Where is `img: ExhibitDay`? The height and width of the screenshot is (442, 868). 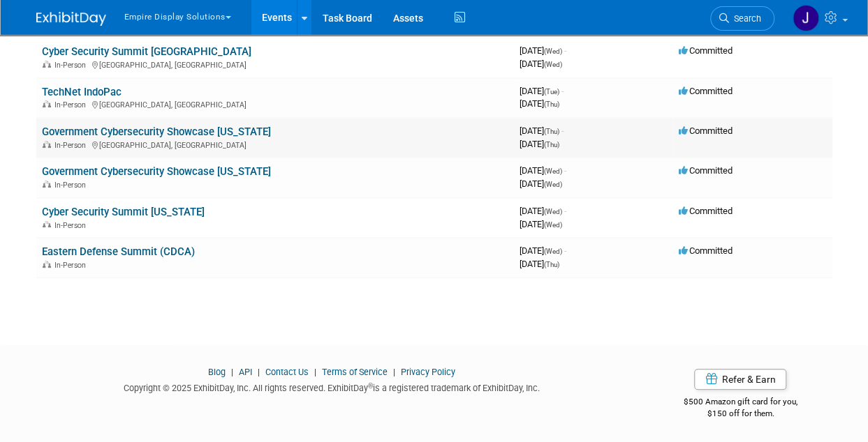
img: ExhibitDay is located at coordinates (71, 18).